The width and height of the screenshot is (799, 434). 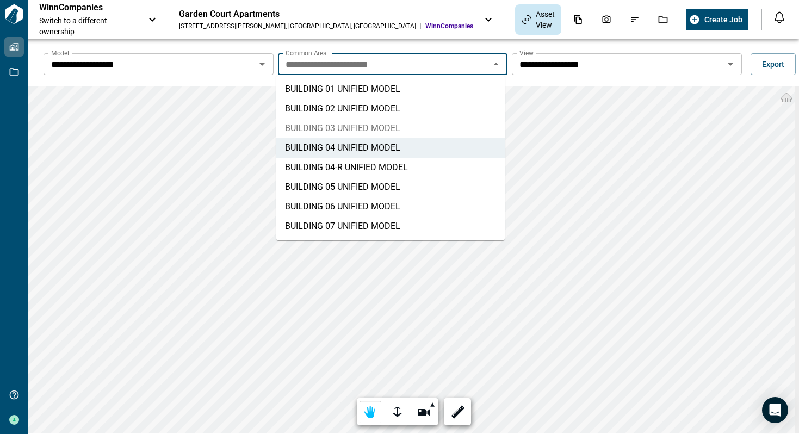 What do you see at coordinates (390, 167) in the screenshot?
I see `li: BUILDING 04-R UNIFIED MODEL` at bounding box center [390, 167].